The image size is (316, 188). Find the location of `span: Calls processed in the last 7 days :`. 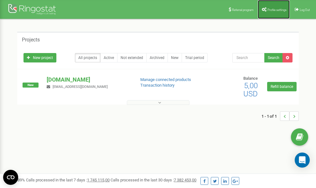

span: Calls processed in the last 7 days : is located at coordinates (68, 179).